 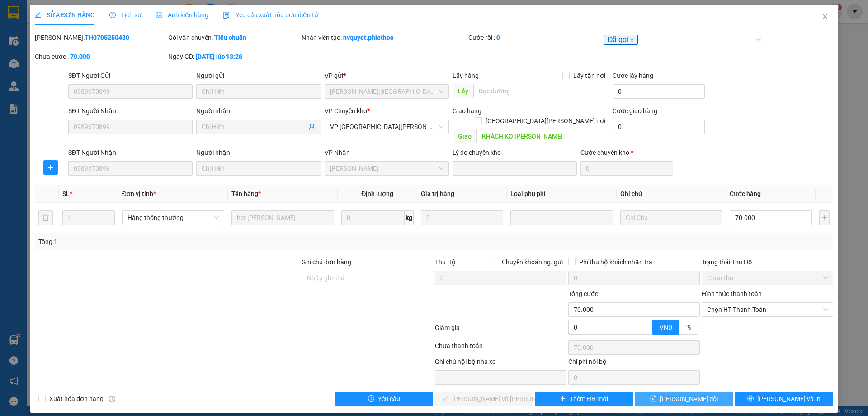 What do you see at coordinates (66, 194) in the screenshot?
I see `span: SL` at bounding box center [66, 194].